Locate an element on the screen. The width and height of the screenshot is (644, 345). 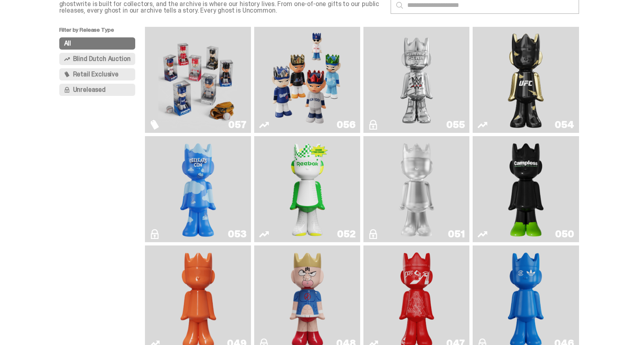
div: 053 is located at coordinates (237, 234).